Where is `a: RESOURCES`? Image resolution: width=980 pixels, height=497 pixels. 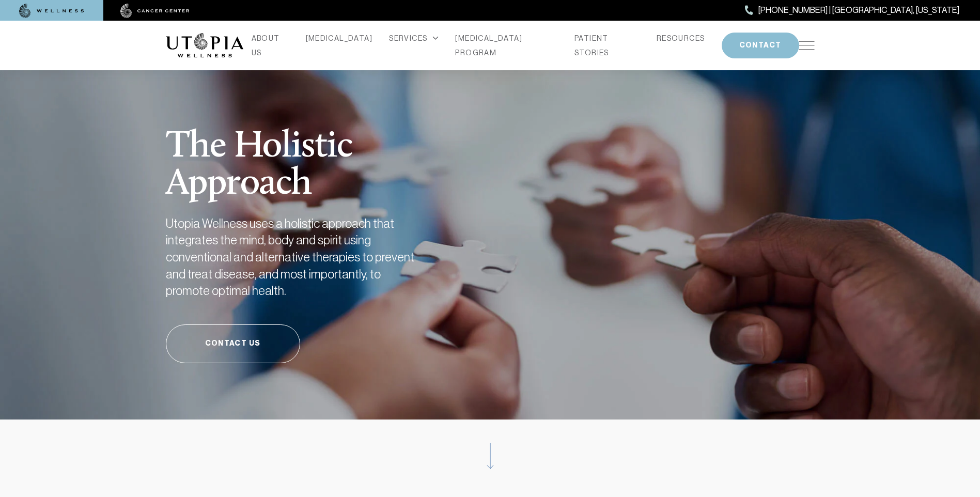
a: RESOURCES is located at coordinates (681, 38).